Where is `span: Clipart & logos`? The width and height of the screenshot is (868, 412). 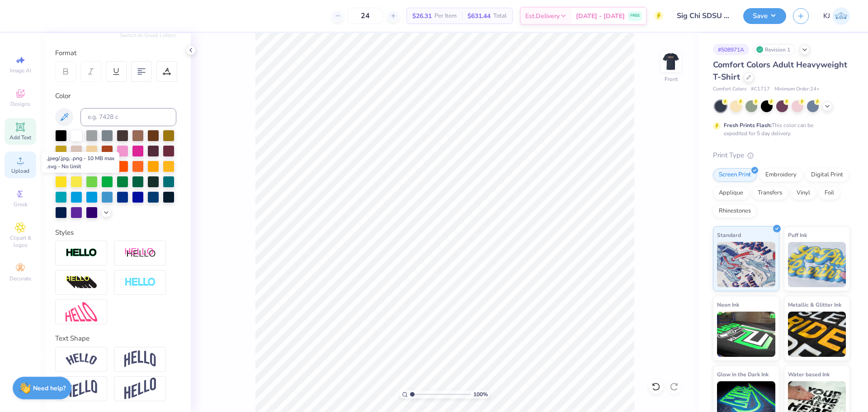
span: Clipart & logos is located at coordinates (20, 242).